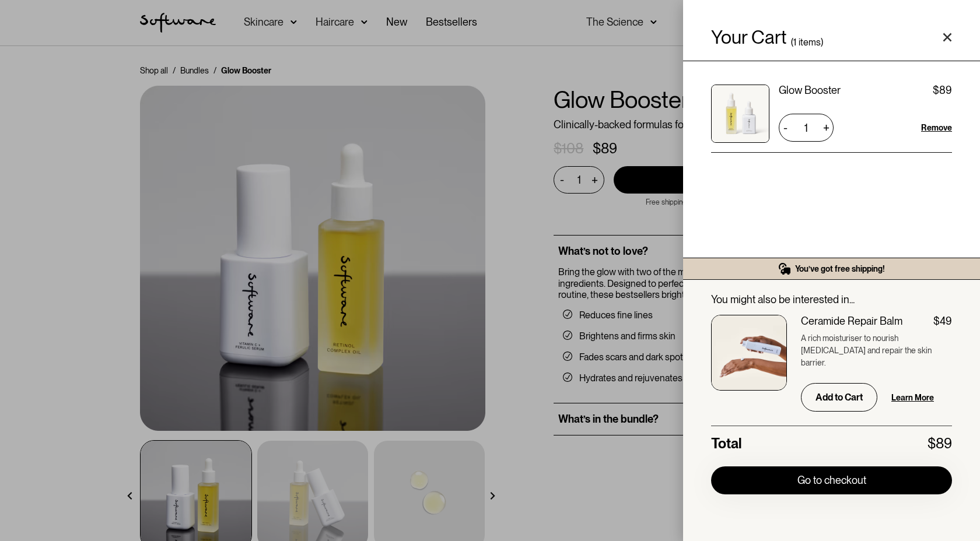 This screenshot has width=980, height=541. I want to click on img: Ceramide Repair Balm, so click(748, 353).